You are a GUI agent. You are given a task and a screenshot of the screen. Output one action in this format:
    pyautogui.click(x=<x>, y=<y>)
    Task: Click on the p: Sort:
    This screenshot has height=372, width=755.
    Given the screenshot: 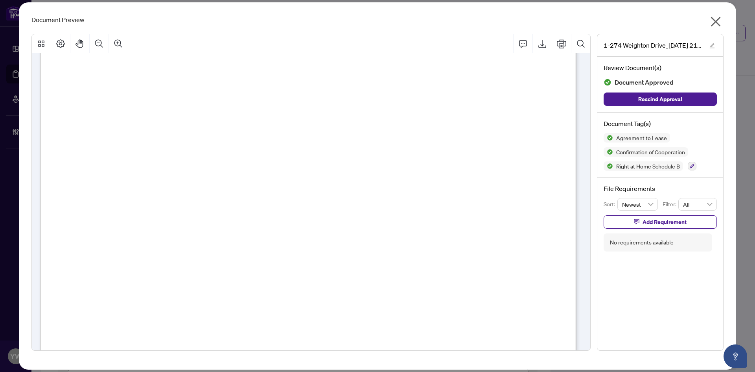 What is the action you would take?
    pyautogui.click(x=610, y=204)
    